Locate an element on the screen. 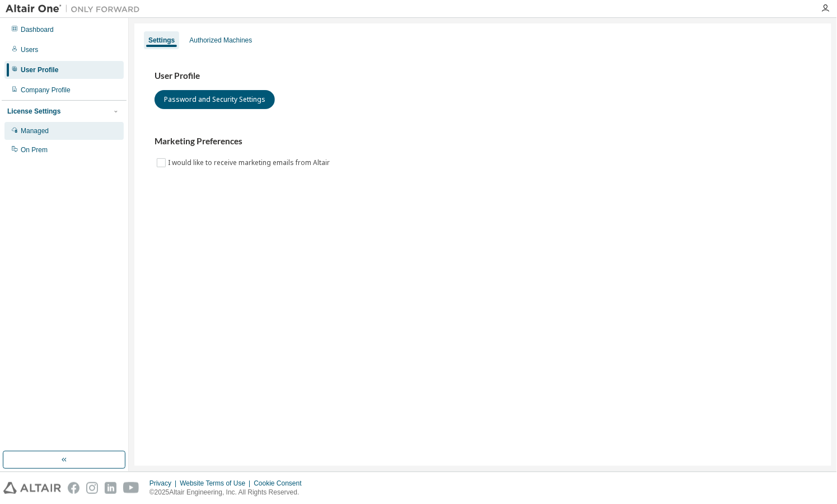 This screenshot has height=504, width=837. img: linkedin.svg is located at coordinates (110, 488).